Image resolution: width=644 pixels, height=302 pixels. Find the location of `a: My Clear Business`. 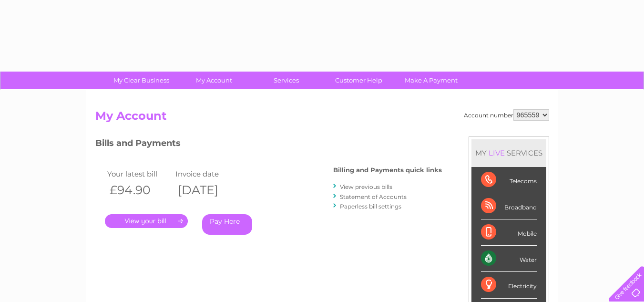

a: My Clear Business is located at coordinates (141, 80).